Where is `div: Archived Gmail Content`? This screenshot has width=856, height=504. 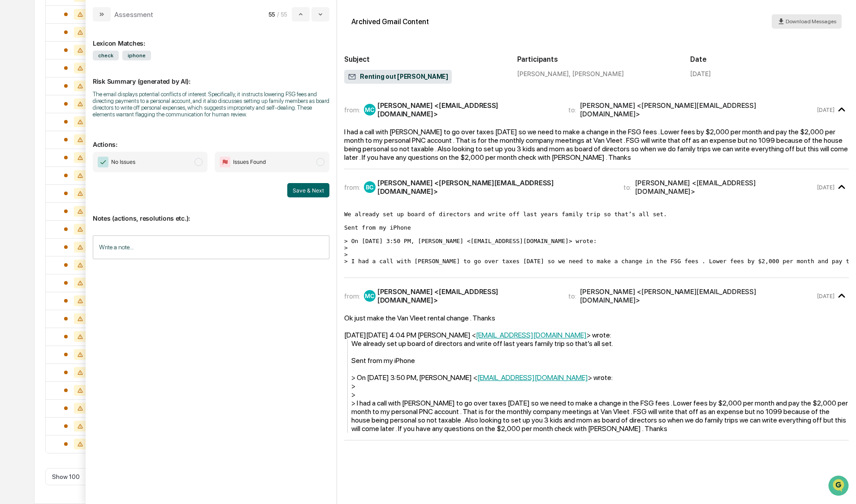
div: Archived Gmail Content is located at coordinates (390, 21).